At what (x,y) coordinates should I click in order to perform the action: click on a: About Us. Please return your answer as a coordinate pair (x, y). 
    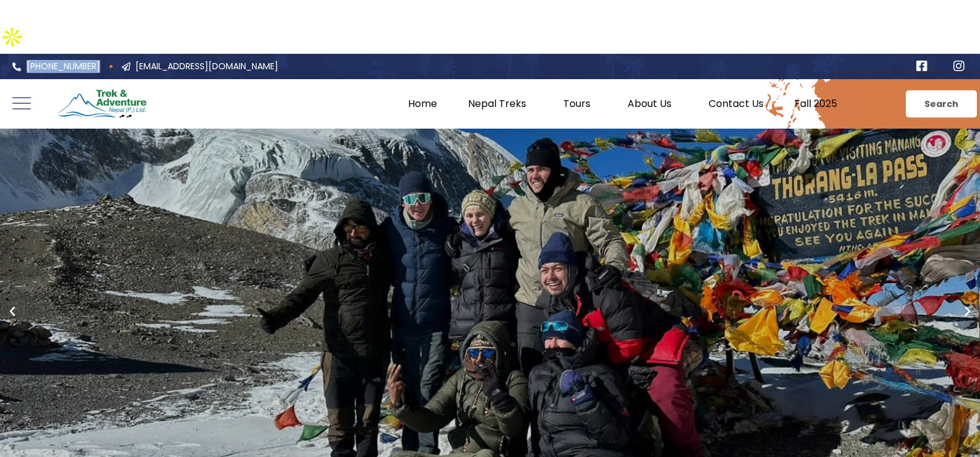
    Looking at the image, I should click on (652, 104).